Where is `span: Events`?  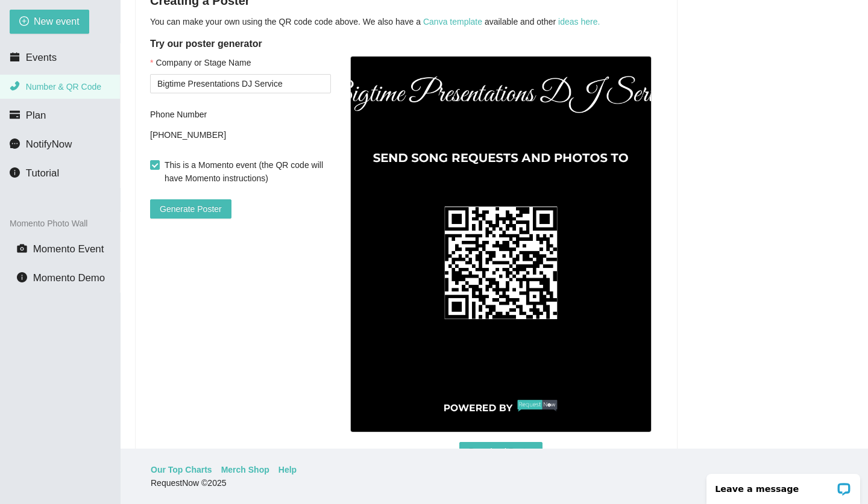 span: Events is located at coordinates (41, 57).